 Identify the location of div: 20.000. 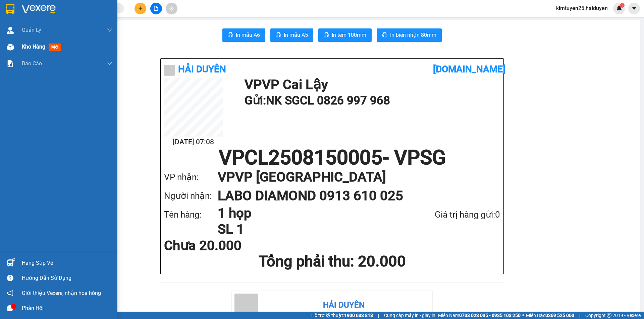
(91, 48).